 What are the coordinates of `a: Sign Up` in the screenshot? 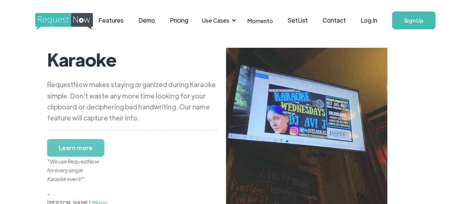 It's located at (414, 20).